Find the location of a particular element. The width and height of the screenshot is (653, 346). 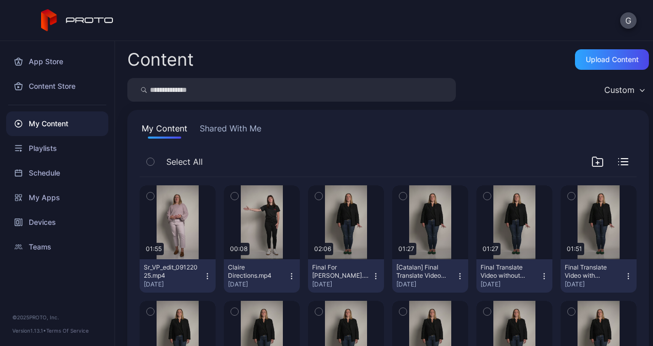

div: Final Translate Video without Mandarin.mp4 is located at coordinates (509, 272).